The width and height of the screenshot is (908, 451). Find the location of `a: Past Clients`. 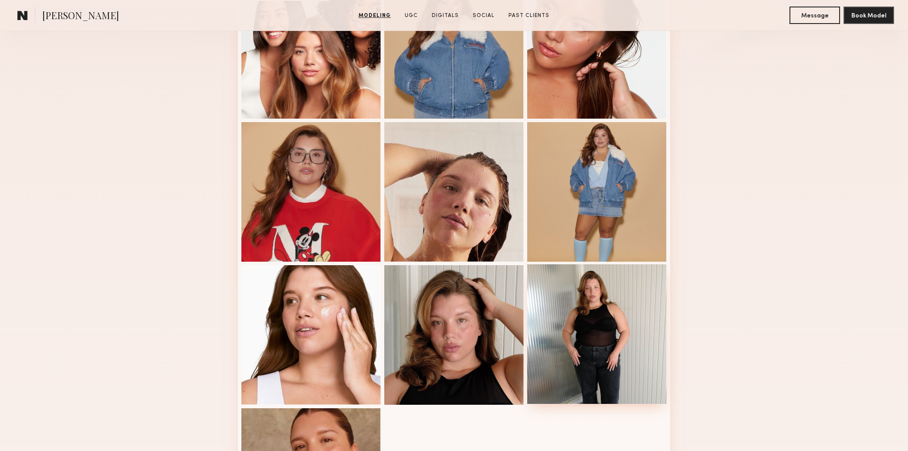

a: Past Clients is located at coordinates (529, 16).